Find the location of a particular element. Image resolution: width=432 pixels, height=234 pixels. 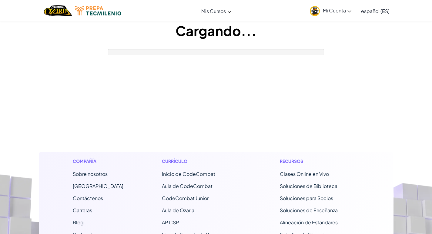

a: español (ES) is located at coordinates (375, 11).